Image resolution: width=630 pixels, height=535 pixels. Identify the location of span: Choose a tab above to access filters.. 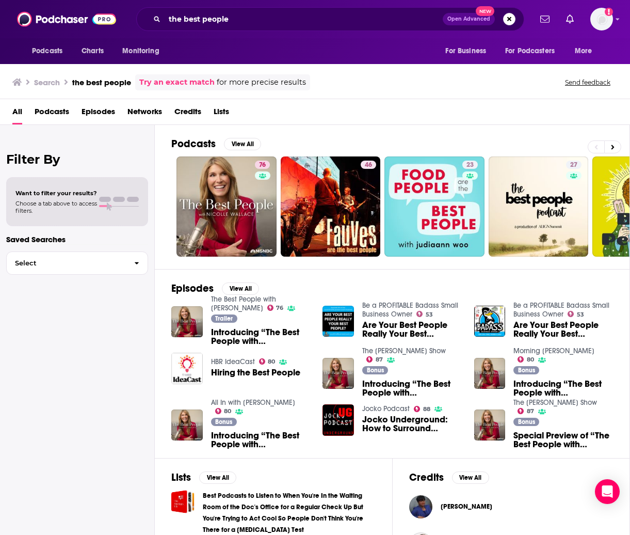
(56, 207).